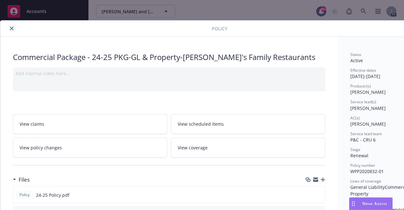 The width and height of the screenshot is (404, 210). What do you see at coordinates (32, 124) in the screenshot?
I see `span: View claims` at bounding box center [32, 124].